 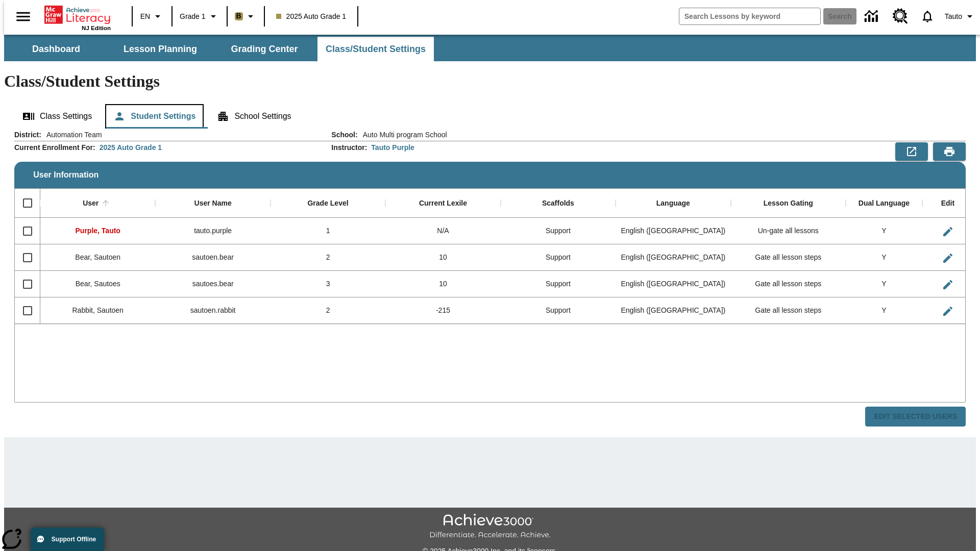 What do you see at coordinates (27, 135) in the screenshot?
I see `h2: District :` at bounding box center [27, 135].